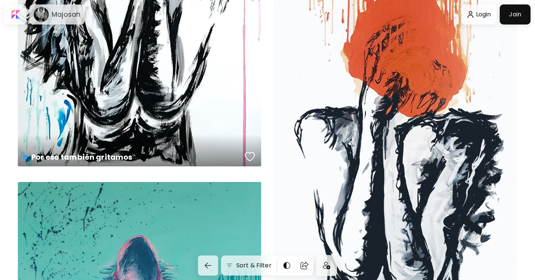 The image size is (535, 280). What do you see at coordinates (254, 266) in the screenshot?
I see `h6: Sort & Filter` at bounding box center [254, 266].